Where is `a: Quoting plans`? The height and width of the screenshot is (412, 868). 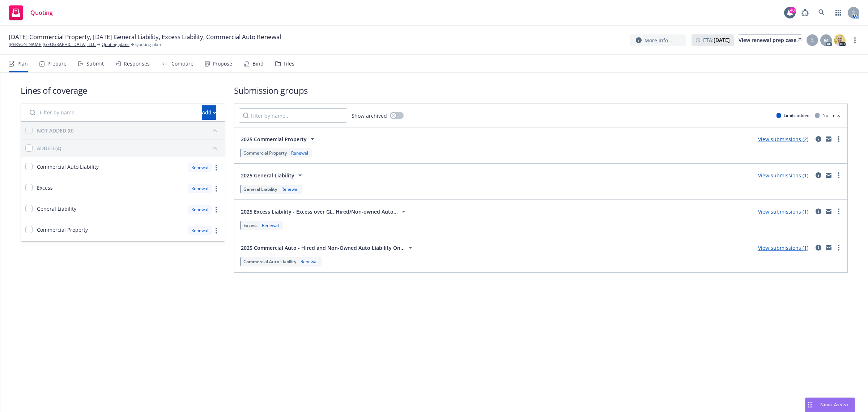 a: Quoting plans is located at coordinates (115, 44).